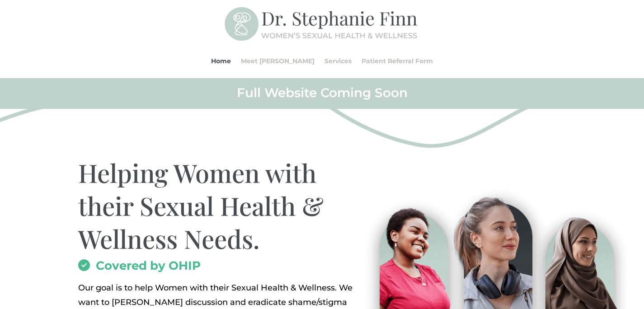 Image resolution: width=644 pixels, height=309 pixels. I want to click on a: Services, so click(338, 61).